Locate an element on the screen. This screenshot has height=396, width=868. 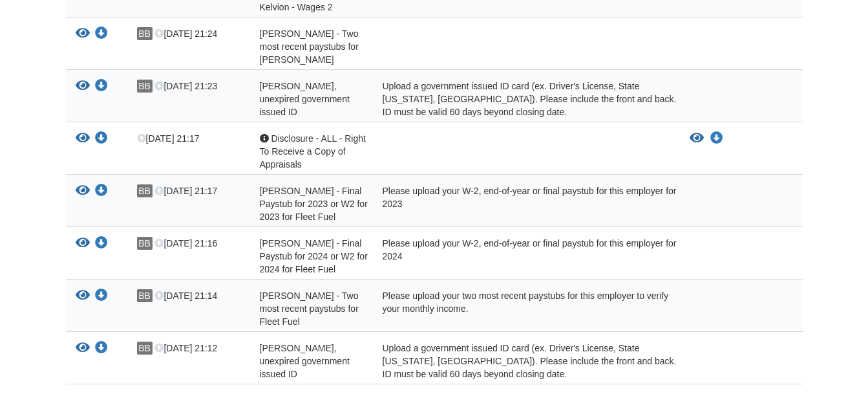
div: Please upload your W-2, end-of-year or final paystub for this employer for 2023 is located at coordinates (526, 203).